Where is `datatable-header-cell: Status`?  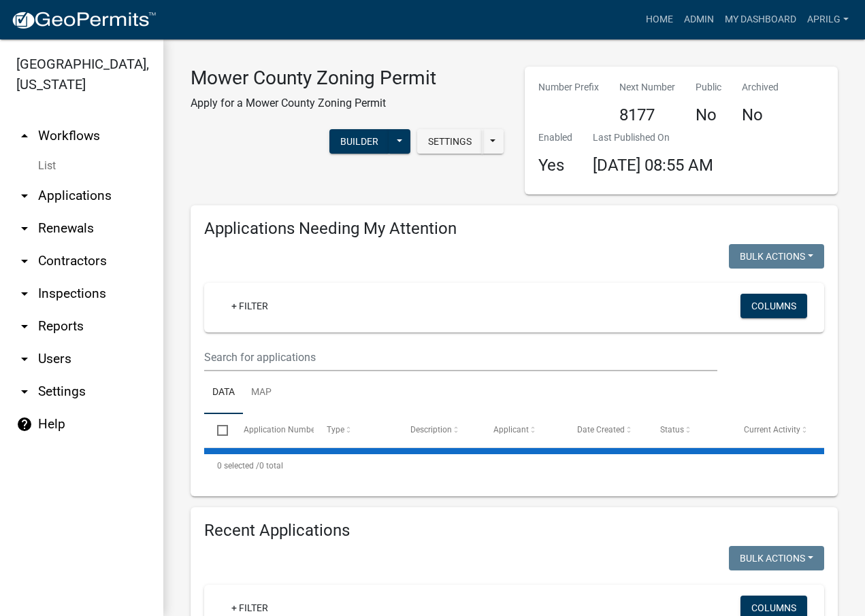 datatable-header-cell: Status is located at coordinates (689, 431).